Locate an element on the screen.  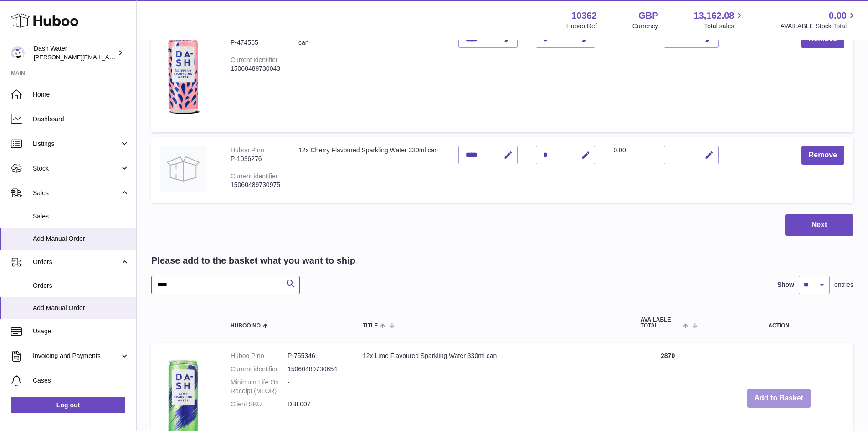
div: Huboo Ref is located at coordinates (582, 26).